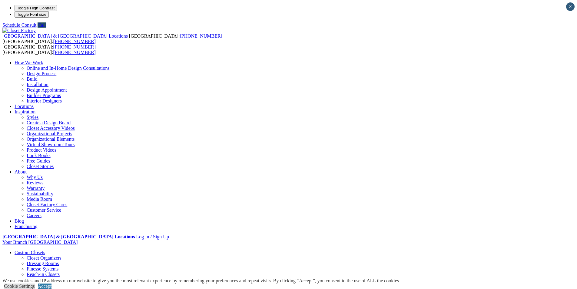 The image size is (577, 289). Describe the element at coordinates (36, 8) in the screenshot. I see `button: Toggle High Contrast` at that location.